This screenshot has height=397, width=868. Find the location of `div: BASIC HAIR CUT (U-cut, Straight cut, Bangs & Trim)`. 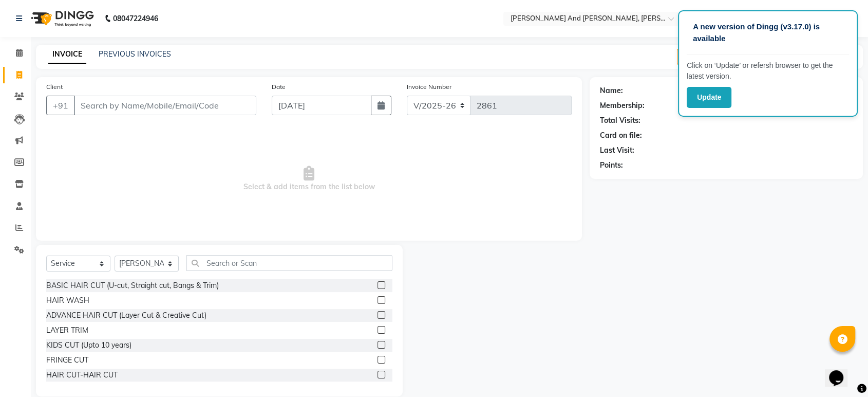

div: BASIC HAIR CUT (U-cut, Straight cut, Bangs & Trim) is located at coordinates (132, 285).